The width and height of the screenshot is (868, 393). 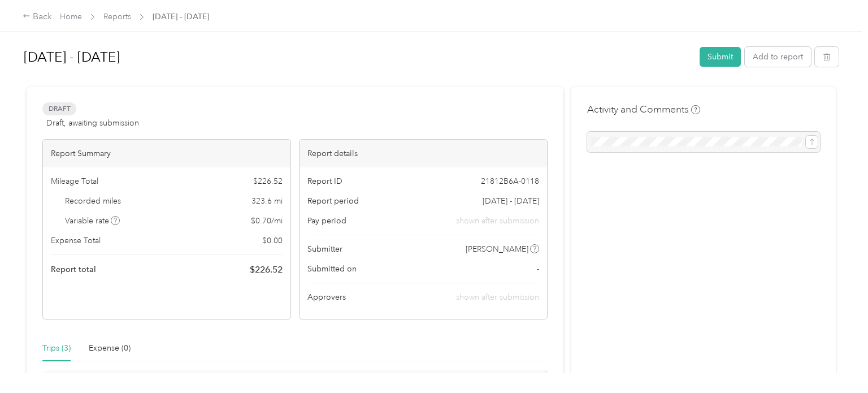 I want to click on span: Approvers, so click(x=326, y=297).